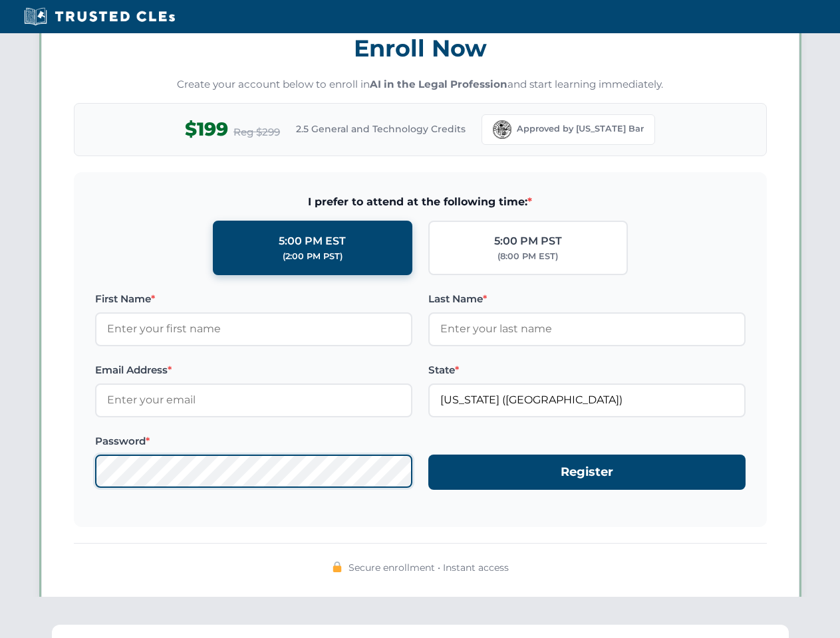  Describe the element at coordinates (502, 129) in the screenshot. I see `img: Florida Bar` at that location.